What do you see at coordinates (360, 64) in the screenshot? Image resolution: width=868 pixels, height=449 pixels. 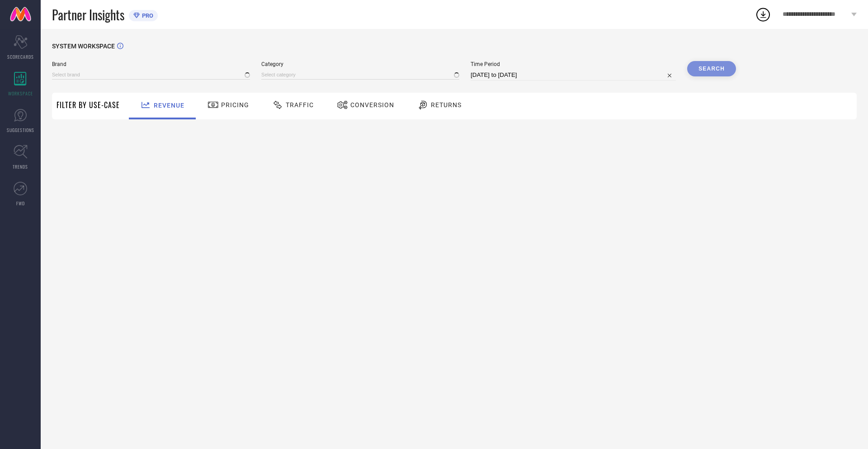 I see `span: Category` at bounding box center [360, 64].